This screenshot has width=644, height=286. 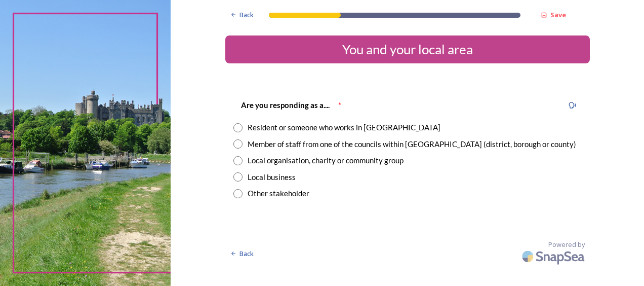 What do you see at coordinates (567, 245) in the screenshot?
I see `span: Powered by` at bounding box center [567, 245].